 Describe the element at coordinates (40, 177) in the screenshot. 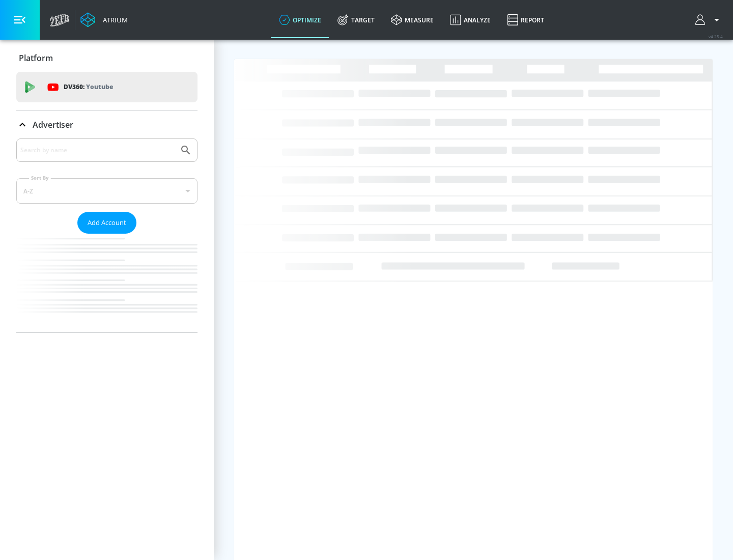

I see `label: Sort By` at that location.